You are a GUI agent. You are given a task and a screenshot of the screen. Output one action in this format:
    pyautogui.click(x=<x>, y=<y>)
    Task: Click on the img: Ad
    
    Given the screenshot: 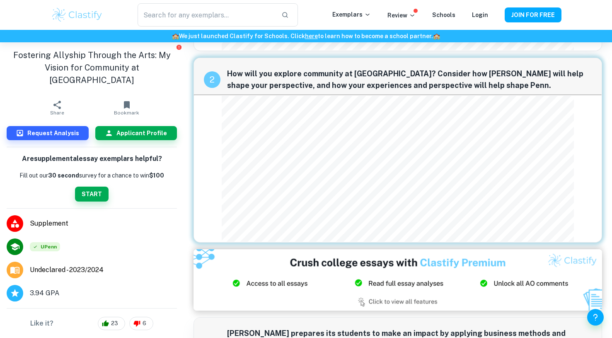 What is the action you would take?
    pyautogui.click(x=398, y=280)
    